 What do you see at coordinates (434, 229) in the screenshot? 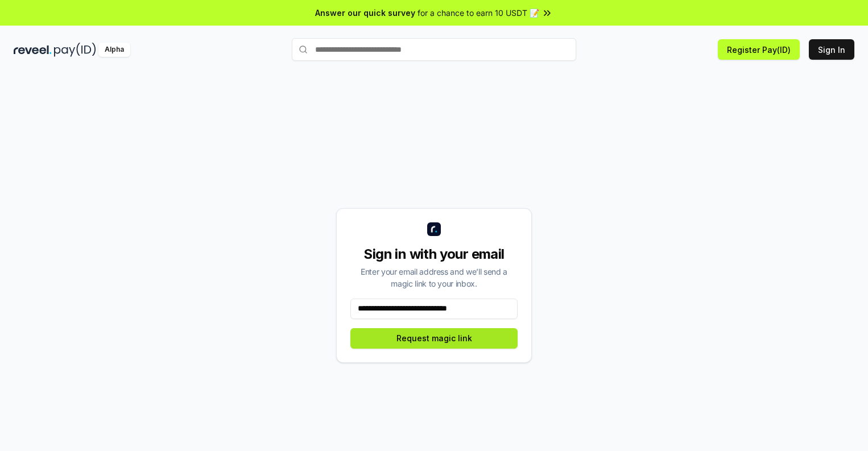
I see `img: logo_small` at bounding box center [434, 229].